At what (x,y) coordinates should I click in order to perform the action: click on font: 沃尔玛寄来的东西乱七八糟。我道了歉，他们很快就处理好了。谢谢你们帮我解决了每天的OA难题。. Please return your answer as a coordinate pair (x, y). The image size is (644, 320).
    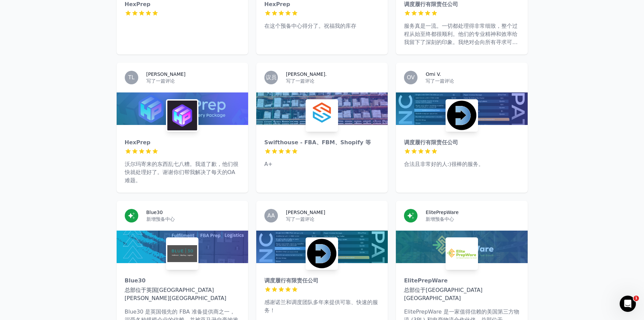
    Looking at the image, I should click on (182, 172).